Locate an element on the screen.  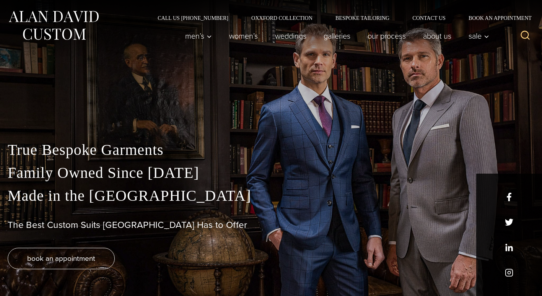
a: book an appointment is located at coordinates (61, 259).